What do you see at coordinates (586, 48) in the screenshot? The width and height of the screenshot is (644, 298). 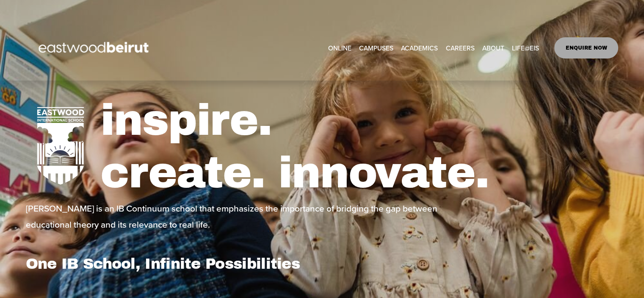 I see `a: ENQUIRE NOW` at bounding box center [586, 48].